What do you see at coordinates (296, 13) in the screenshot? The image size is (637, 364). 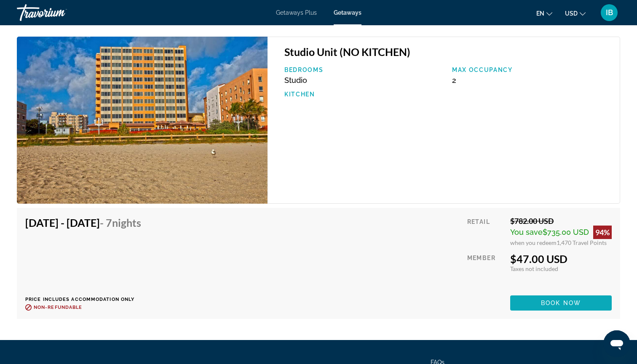 I see `a: Getaways Plus` at bounding box center [296, 13].